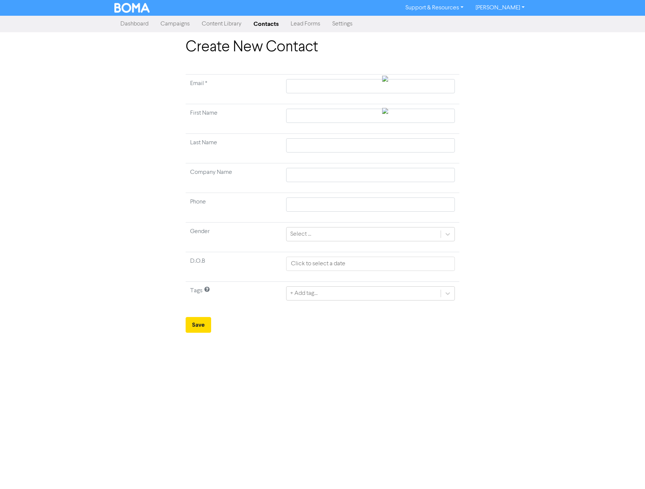 This screenshot has height=489, width=645. What do you see at coordinates (233, 178) in the screenshot?
I see `td: Company Name` at bounding box center [233, 178].